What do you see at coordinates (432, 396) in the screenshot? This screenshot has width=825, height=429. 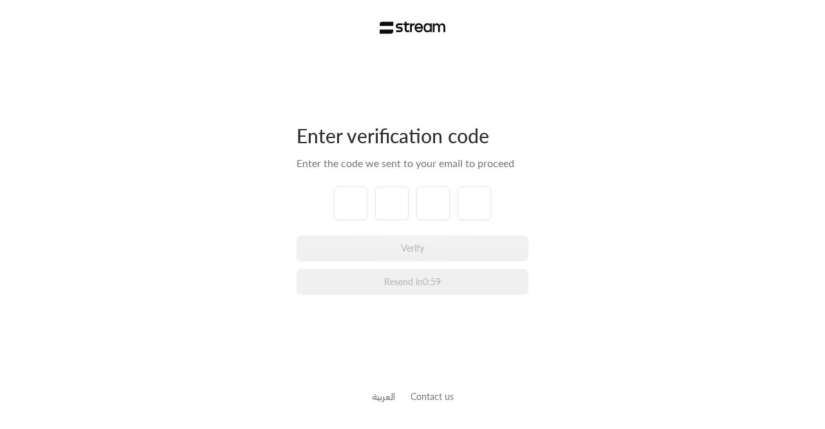 I see `a: Contact us` at bounding box center [432, 396].